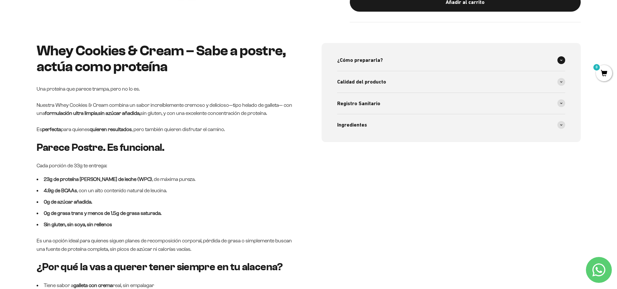 This screenshot has height=289, width=617. What do you see at coordinates (71, 113) in the screenshot?
I see `strong: formulación ultra limpia` at bounding box center [71, 113].